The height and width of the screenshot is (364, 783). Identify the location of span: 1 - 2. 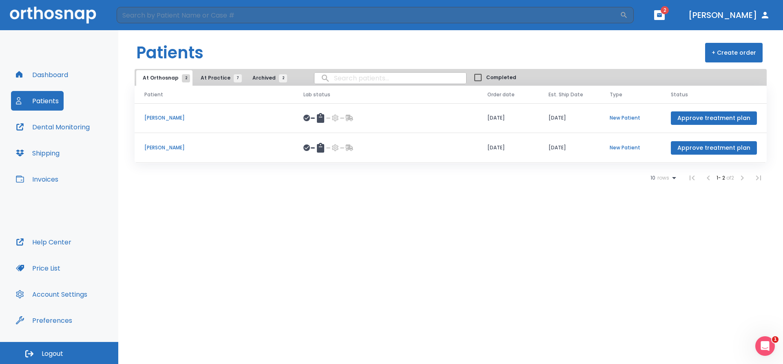
(721, 177).